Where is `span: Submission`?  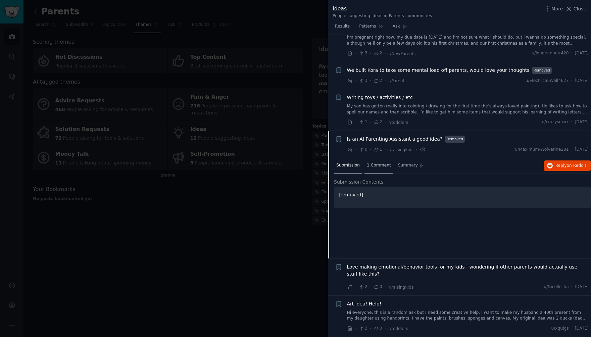
span: Submission is located at coordinates (348, 166).